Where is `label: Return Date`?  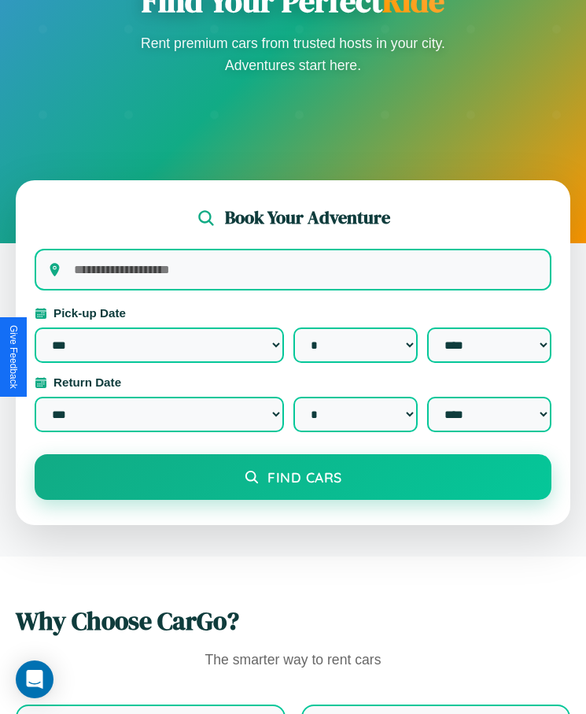 label: Return Date is located at coordinates (293, 382).